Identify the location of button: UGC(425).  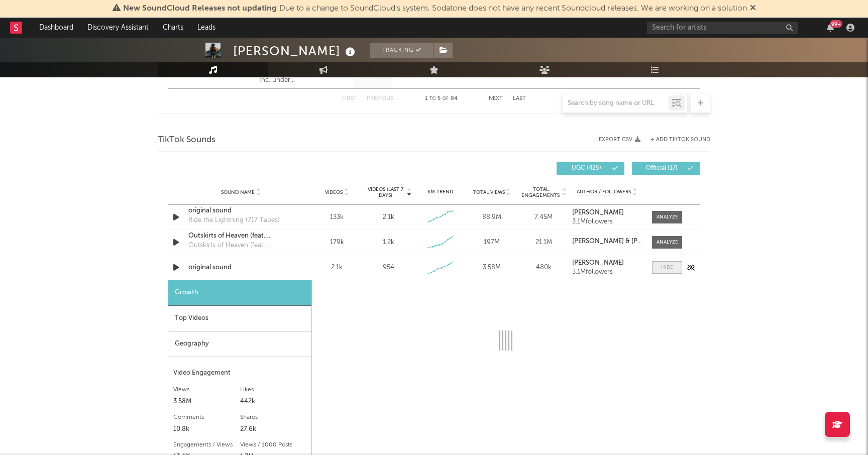
(591, 168).